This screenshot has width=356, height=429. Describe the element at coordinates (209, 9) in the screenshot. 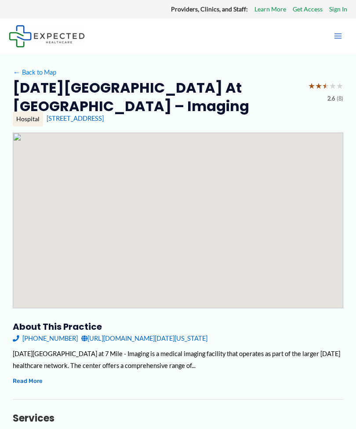

I see `strong: Providers, Clinics, and Staff:` at that location.